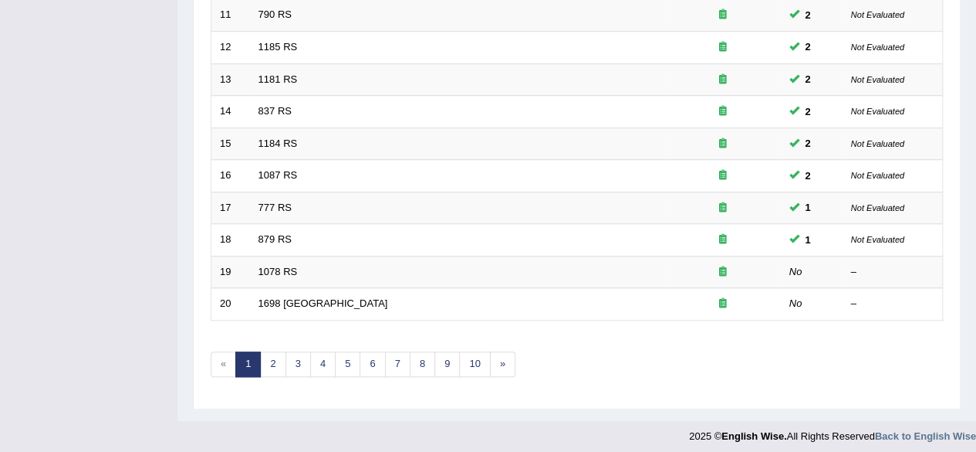  What do you see at coordinates (926, 435) in the screenshot?
I see `a: Back to English Wise` at bounding box center [926, 435].